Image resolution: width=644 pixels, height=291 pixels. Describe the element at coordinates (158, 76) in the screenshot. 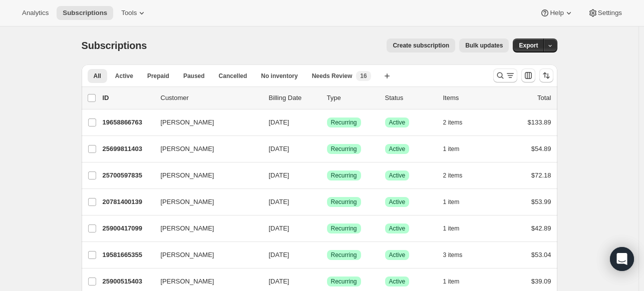

I see `span: Prepaid` at that location.